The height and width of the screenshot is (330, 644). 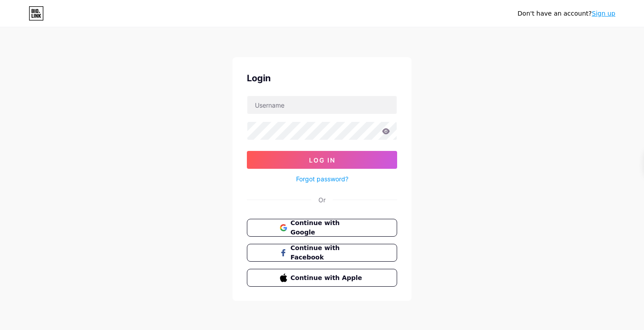 I want to click on a: Continue with Google, so click(x=322, y=228).